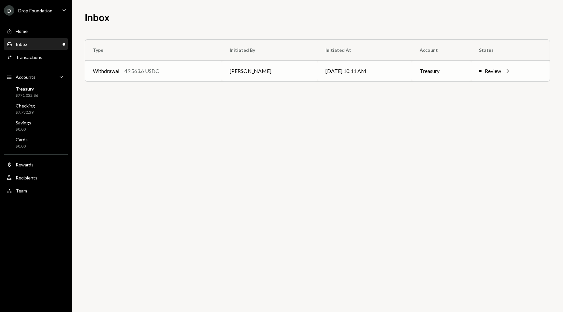 The width and height of the screenshot is (563, 312). Describe the element at coordinates (36, 178) in the screenshot. I see `a: Recipients` at that location.